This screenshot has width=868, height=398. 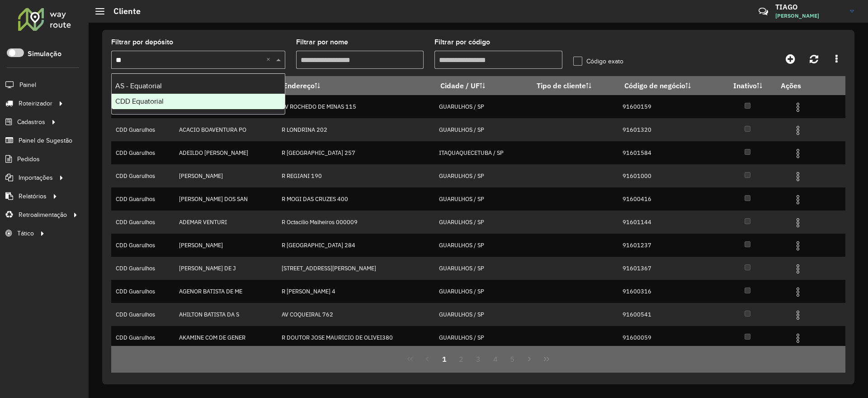 I want to click on th: Tipo de cliente, so click(x=574, y=86).